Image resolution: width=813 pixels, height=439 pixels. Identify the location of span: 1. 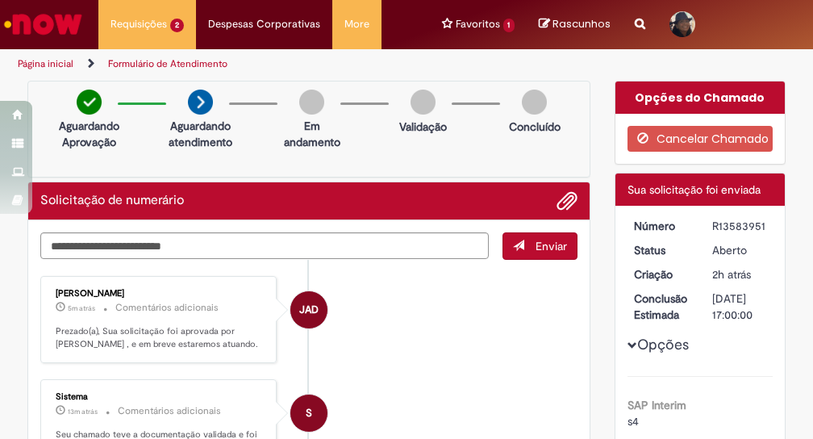
(509, 25).